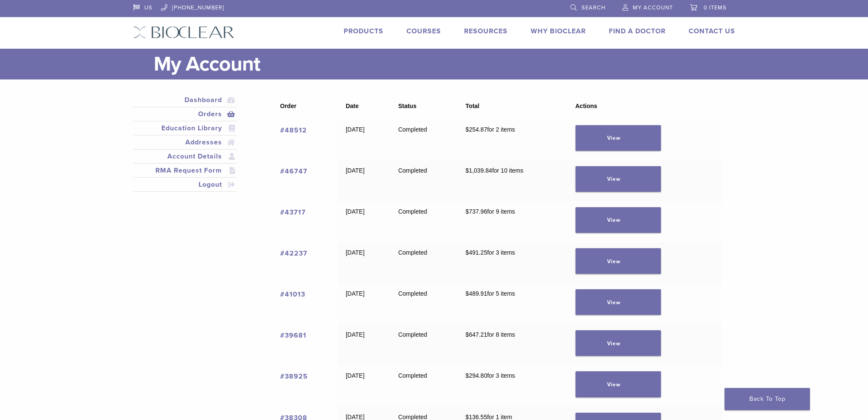 The height and width of the screenshot is (420, 868). What do you see at coordinates (618, 179) in the screenshot?
I see `a: View order 46747` at bounding box center [618, 179].